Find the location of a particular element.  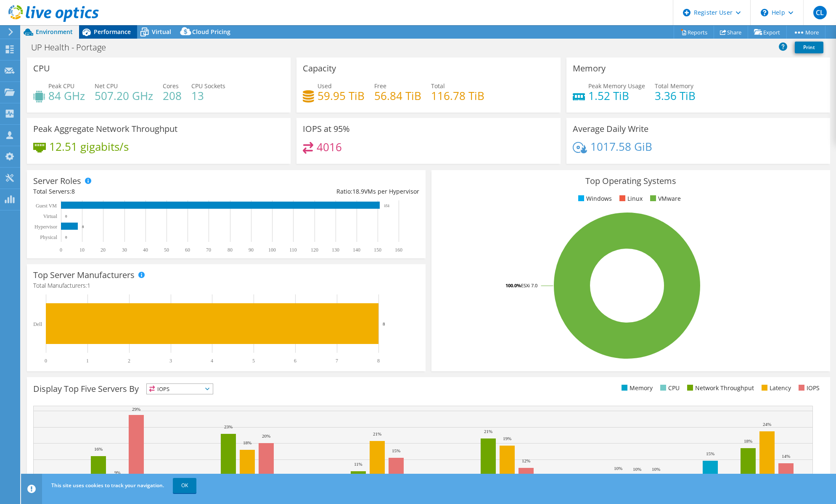

text: 160 is located at coordinates (399, 250).